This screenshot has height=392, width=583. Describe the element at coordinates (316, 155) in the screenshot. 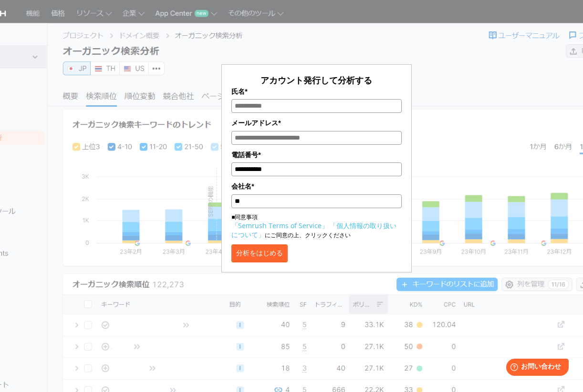

I see `label: 電話番号*` at that location.